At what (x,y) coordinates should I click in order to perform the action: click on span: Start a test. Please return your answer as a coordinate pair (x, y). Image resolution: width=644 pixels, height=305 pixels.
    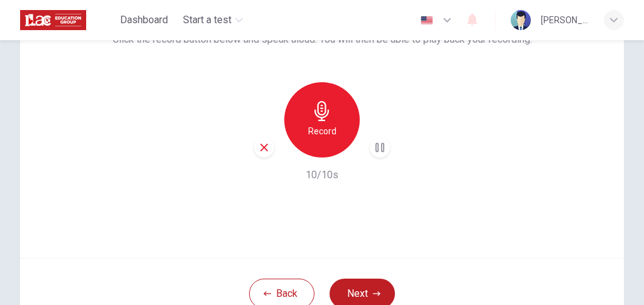
    Looking at the image, I should click on (207, 20).